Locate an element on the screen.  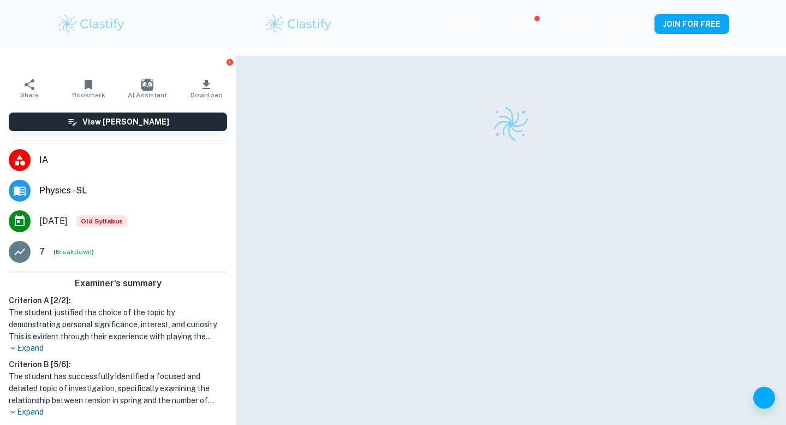
span: AI Assistant is located at coordinates (147, 95).